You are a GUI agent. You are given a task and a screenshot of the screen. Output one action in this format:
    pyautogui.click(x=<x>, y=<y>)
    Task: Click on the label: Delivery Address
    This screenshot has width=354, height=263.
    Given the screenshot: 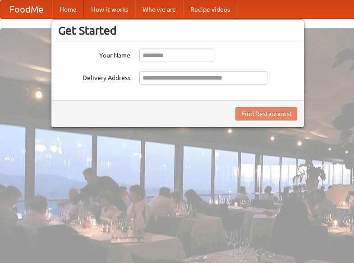 What is the action you would take?
    pyautogui.click(x=94, y=77)
    